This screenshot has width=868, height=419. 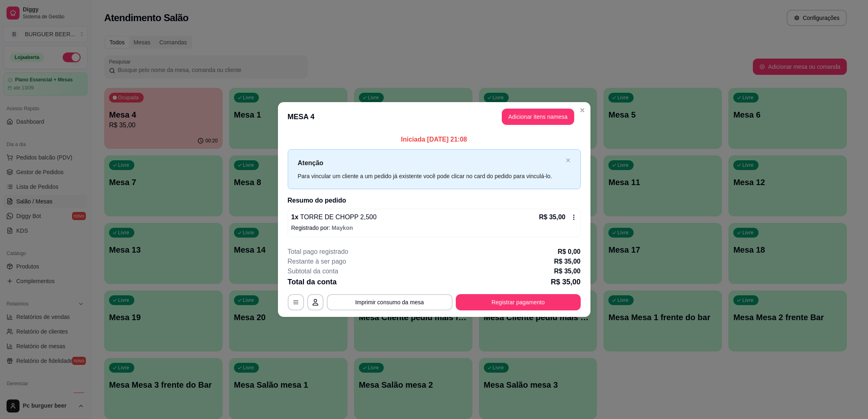 What do you see at coordinates (317, 262) in the screenshot?
I see `p: Restante à ser pago` at bounding box center [317, 262].